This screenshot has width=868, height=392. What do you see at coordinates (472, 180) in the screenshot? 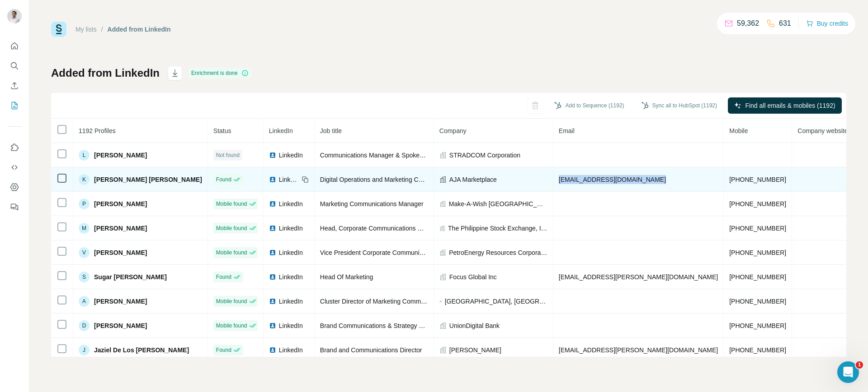
I see `span: AJA Marketplace` at bounding box center [472, 180].